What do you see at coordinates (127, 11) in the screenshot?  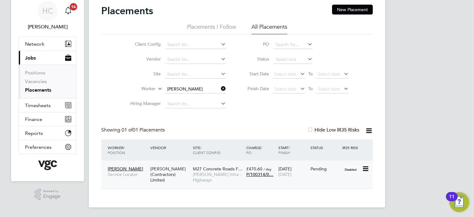 I see `h2: Placements` at bounding box center [127, 11].